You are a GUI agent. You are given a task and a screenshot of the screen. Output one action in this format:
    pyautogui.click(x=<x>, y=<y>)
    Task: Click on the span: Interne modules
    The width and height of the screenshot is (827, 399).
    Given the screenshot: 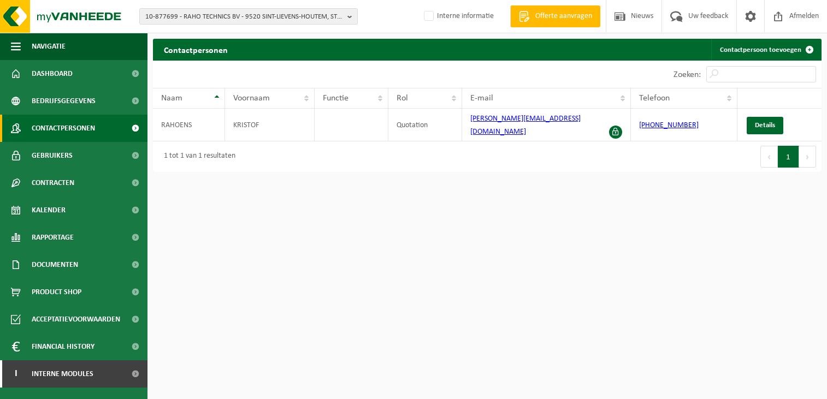 What is the action you would take?
    pyautogui.click(x=62, y=374)
    